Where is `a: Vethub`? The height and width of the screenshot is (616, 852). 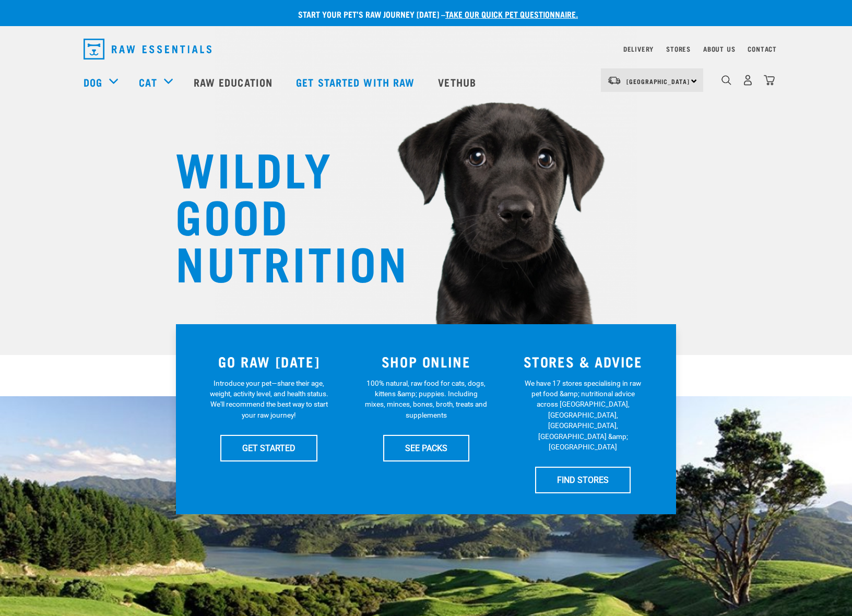
a: Vethub is located at coordinates (458, 82).